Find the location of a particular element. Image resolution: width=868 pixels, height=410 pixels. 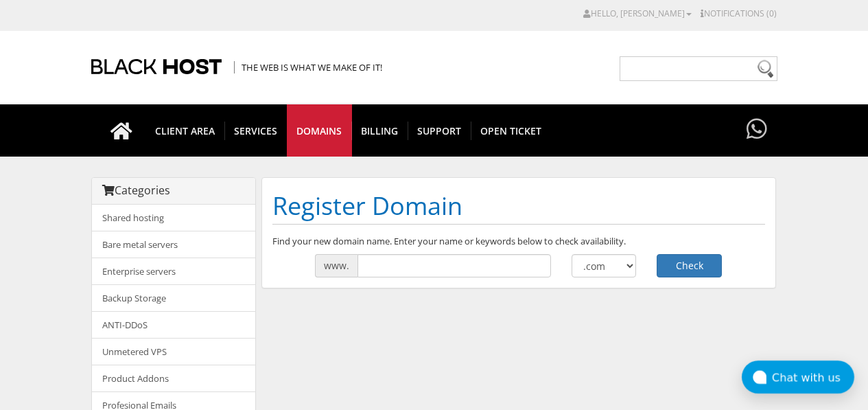

a: Open Ticket is located at coordinates (511, 131).